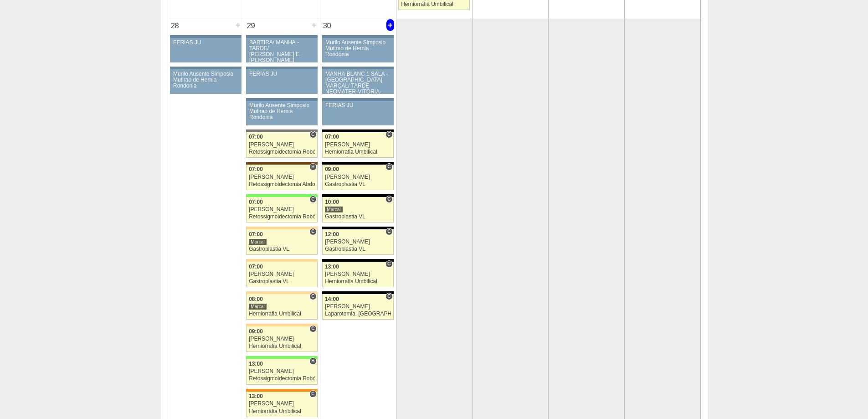 Image resolution: width=868 pixels, height=419 pixels. What do you see at coordinates (281, 307) in the screenshot?
I see `a: C 08:00 Marcal Herniorrafia Umbilical` at bounding box center [281, 307].